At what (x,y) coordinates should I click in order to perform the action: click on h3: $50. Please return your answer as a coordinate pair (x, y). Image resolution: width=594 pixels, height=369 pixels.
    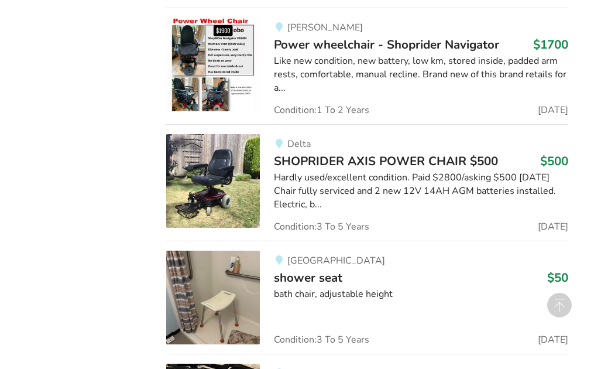
    Looking at the image, I should click on (557, 277).